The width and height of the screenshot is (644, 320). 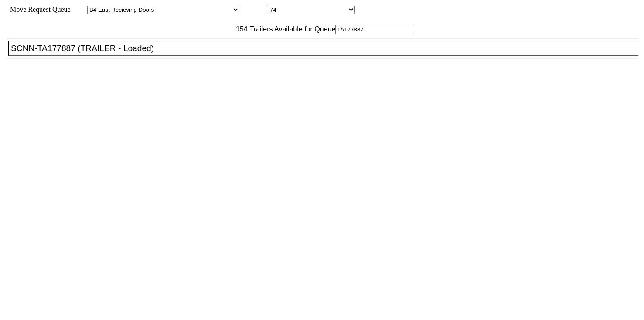 What do you see at coordinates (327, 49) in the screenshot?
I see `div: SCNN-TA177887 (TRAILER - Loaded)` at bounding box center [327, 49].